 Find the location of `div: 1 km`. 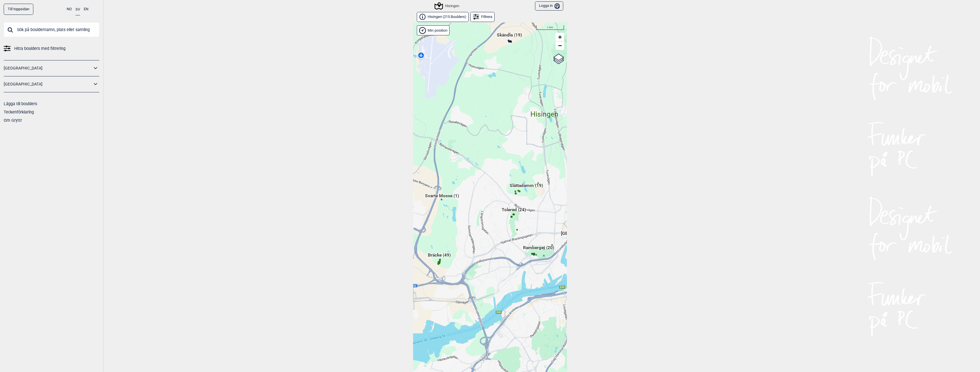

div: 1 km is located at coordinates (550, 28).